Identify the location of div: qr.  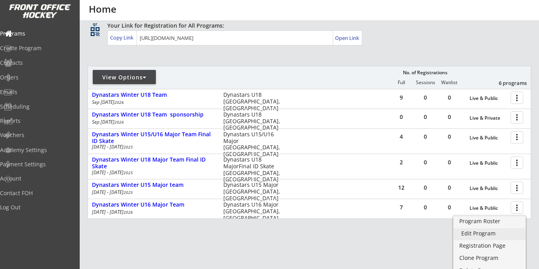
(95, 24).